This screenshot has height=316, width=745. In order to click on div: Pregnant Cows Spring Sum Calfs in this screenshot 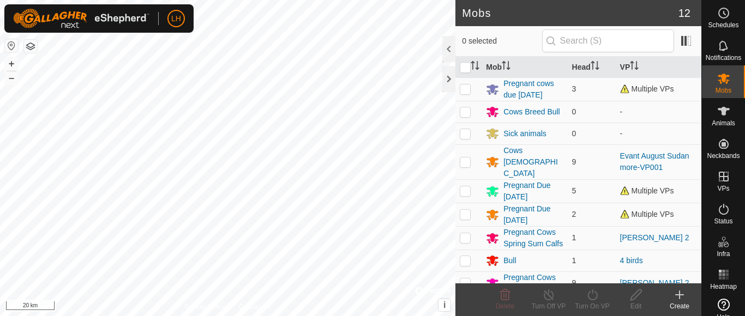, I will do `click(533, 238)`.